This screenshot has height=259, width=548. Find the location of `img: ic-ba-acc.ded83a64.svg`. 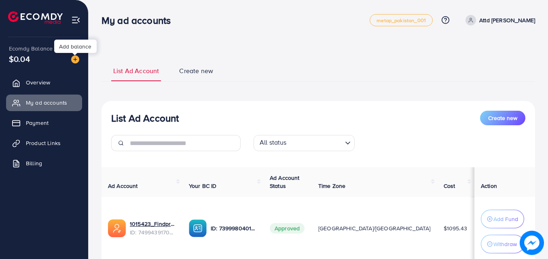

img: ic-ba-acc.ded83a64.svg is located at coordinates (198, 229).